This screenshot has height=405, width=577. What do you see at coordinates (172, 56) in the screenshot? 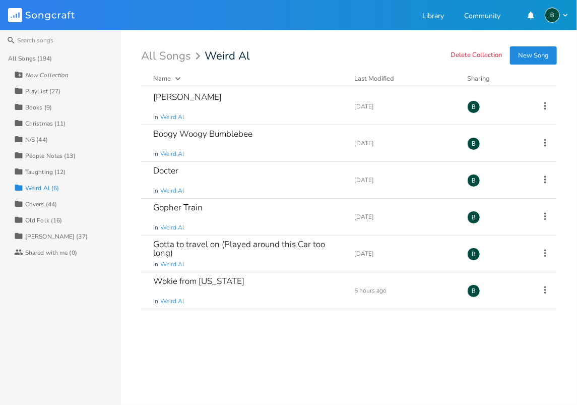
I see `div: All Songs` at bounding box center [172, 56].